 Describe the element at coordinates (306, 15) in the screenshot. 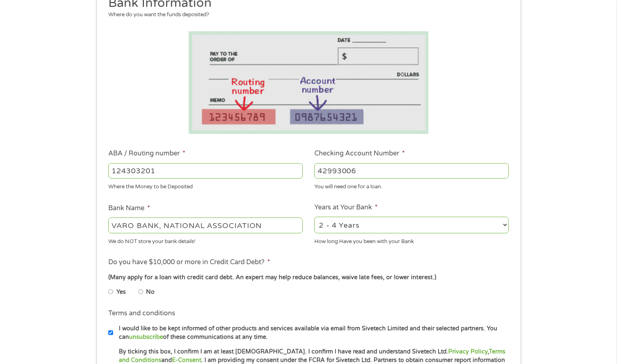

I see `div: Where do you want the funds deposited?` at that location.